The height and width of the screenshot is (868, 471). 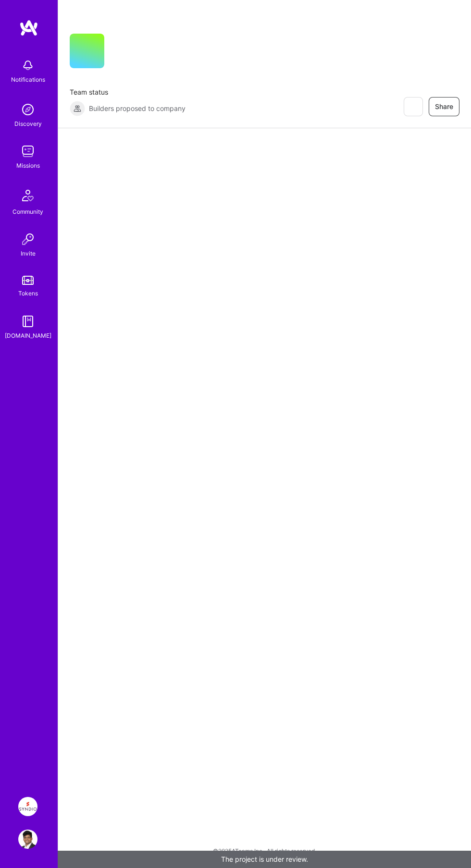 I want to click on img: discovery, so click(x=28, y=109).